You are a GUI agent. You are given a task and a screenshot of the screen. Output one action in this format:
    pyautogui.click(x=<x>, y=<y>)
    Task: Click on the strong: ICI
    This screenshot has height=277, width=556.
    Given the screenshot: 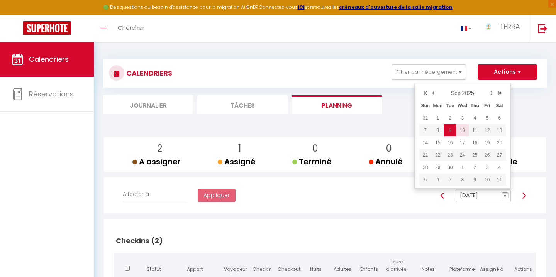 What is the action you would take?
    pyautogui.click(x=301, y=7)
    